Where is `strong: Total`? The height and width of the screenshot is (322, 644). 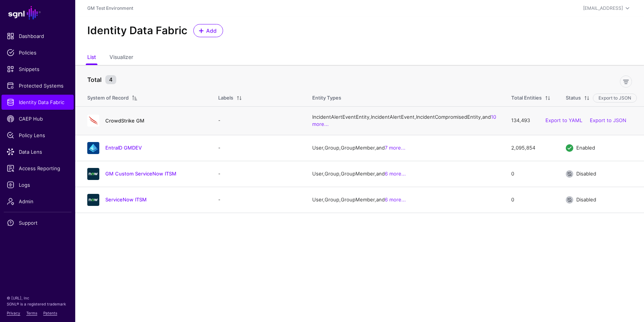
strong: Total is located at coordinates (94, 80).